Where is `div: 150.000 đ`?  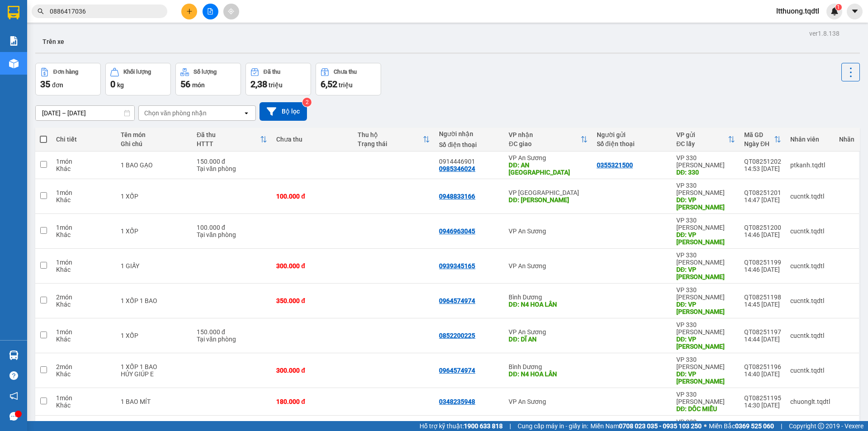
div: 150.000 đ is located at coordinates (232, 161).